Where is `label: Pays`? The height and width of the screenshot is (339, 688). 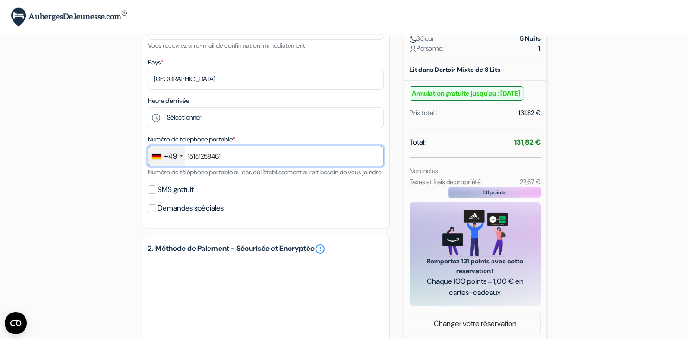 label: Pays is located at coordinates (155, 62).